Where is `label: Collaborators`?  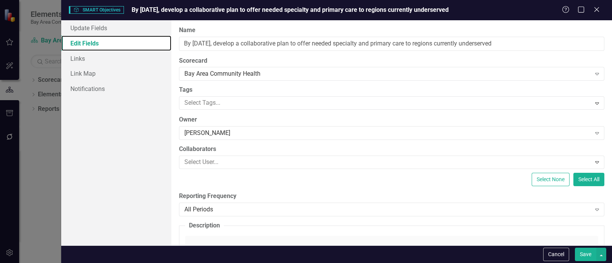
label: Collaborators is located at coordinates (392, 149).